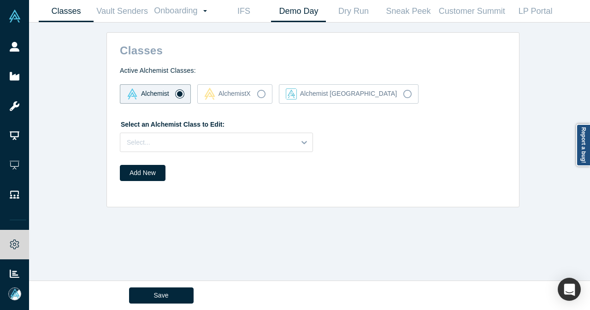 The height and width of the screenshot is (310, 590). What do you see at coordinates (227, 94) in the screenshot?
I see `div: AlchemistX` at bounding box center [227, 94].